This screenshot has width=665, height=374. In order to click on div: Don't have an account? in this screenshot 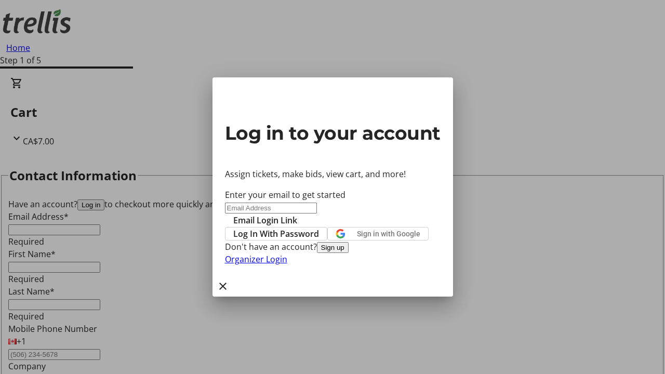, I will do `click(332, 247)`.